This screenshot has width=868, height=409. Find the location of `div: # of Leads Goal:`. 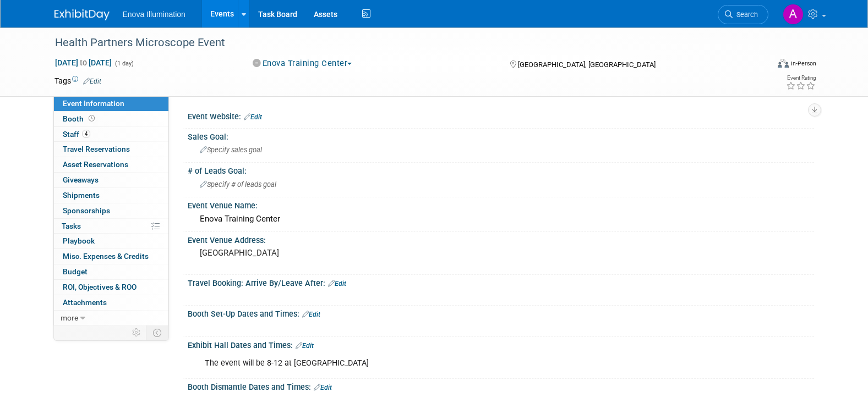

div: # of Leads Goal: is located at coordinates (501, 169).